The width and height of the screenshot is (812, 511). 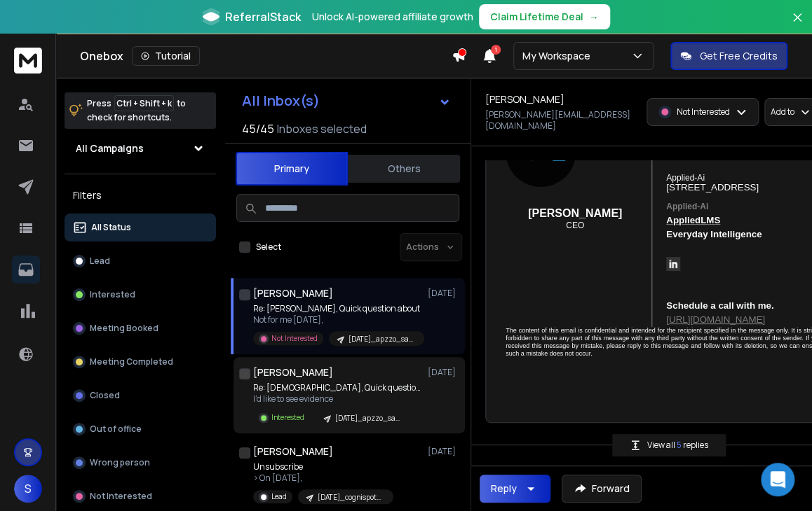 What do you see at coordinates (140, 149) in the screenshot?
I see `button: All Campaigns` at bounding box center [140, 149].